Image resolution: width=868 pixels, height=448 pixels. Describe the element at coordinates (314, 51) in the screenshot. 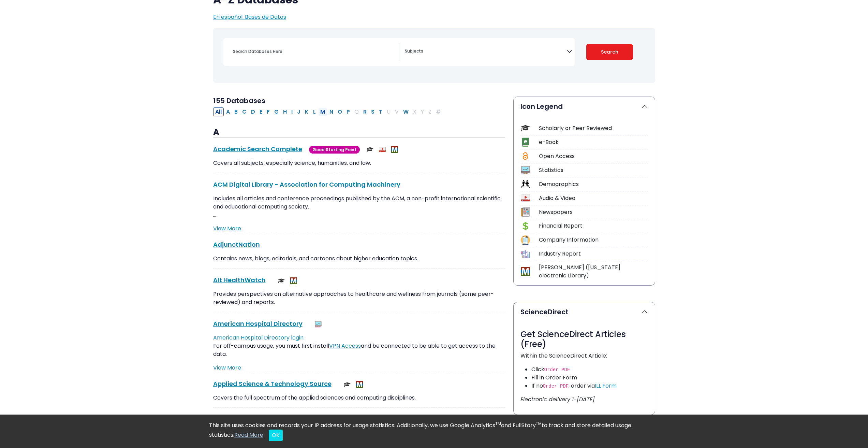

I see `input: Search database by title or keyword` at that location.